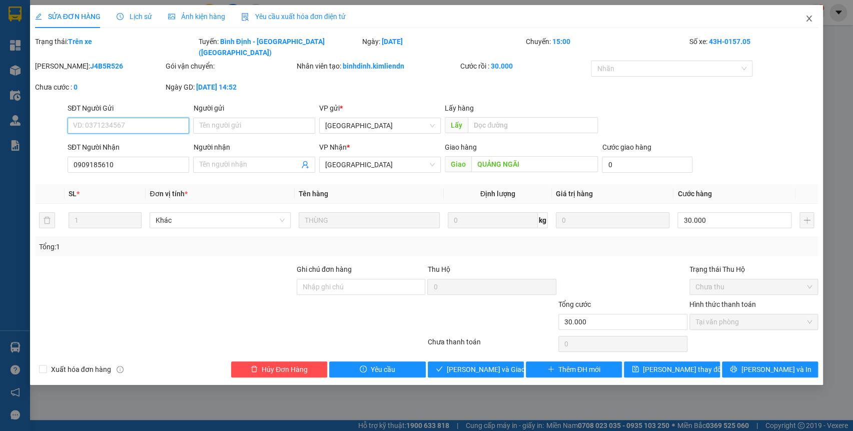 The image size is (853, 431). Describe the element at coordinates (279, 47) in the screenshot. I see `div: Tuyến:` at that location.